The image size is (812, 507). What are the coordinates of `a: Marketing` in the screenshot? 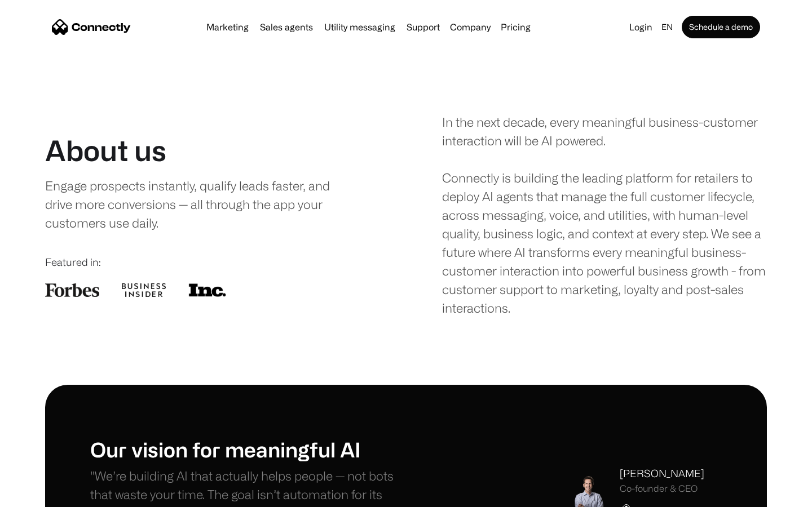 It's located at (228, 27).